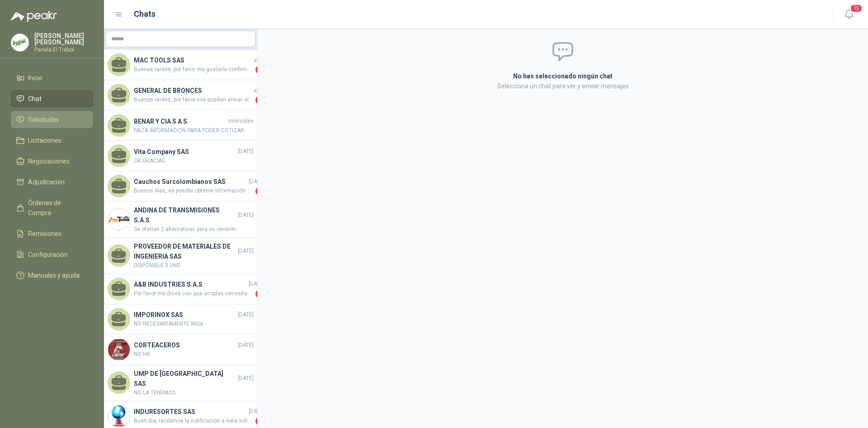 Image resolution: width=868 pixels, height=428 pixels. I want to click on h2: No has seleccionado ningún chat, so click(563, 76).